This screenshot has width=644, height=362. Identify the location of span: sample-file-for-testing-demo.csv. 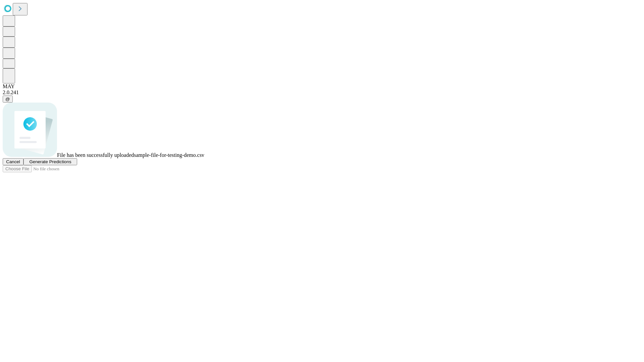
(169, 155).